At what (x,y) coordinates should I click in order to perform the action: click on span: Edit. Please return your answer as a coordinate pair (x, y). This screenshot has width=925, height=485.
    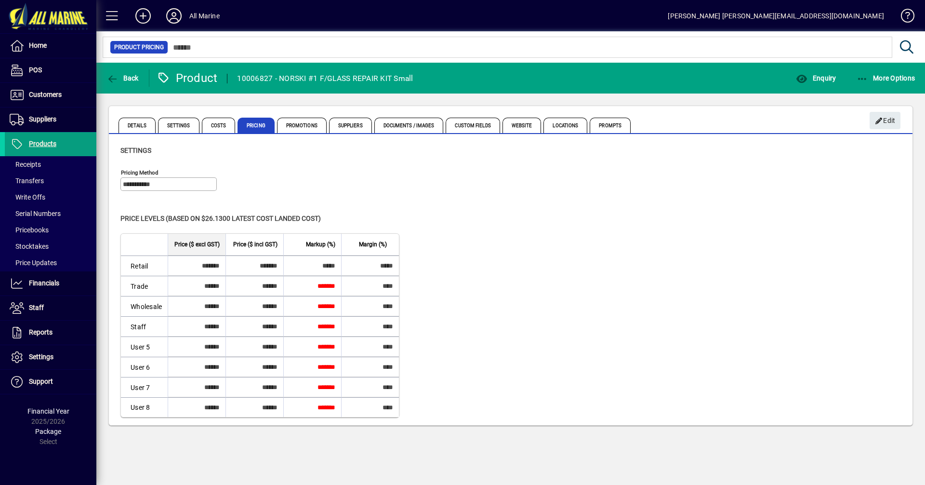
    Looking at the image, I should click on (885, 120).